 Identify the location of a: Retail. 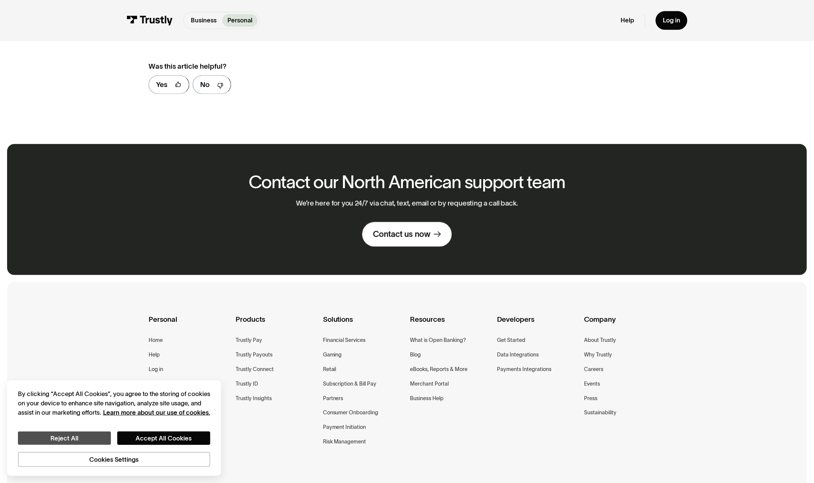
(330, 369).